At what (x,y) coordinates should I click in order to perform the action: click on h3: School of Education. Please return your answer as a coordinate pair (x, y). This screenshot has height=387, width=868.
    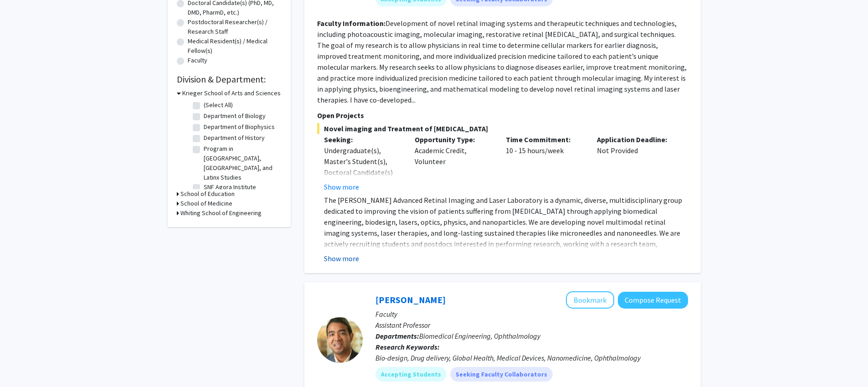
    Looking at the image, I should click on (207, 194).